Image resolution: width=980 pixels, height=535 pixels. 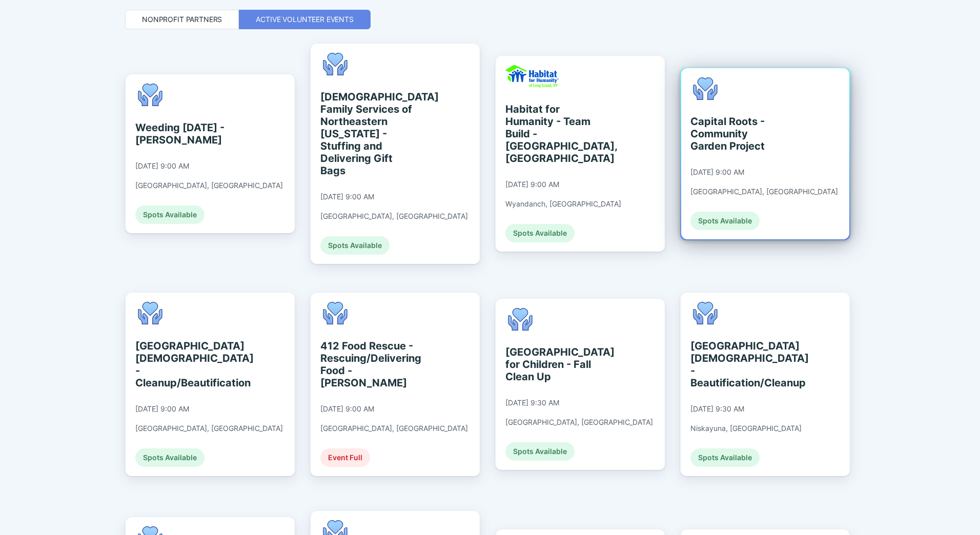 What do you see at coordinates (737, 134) in the screenshot?
I see `div: Capital Roots - Community Garden Project` at bounding box center [737, 134].